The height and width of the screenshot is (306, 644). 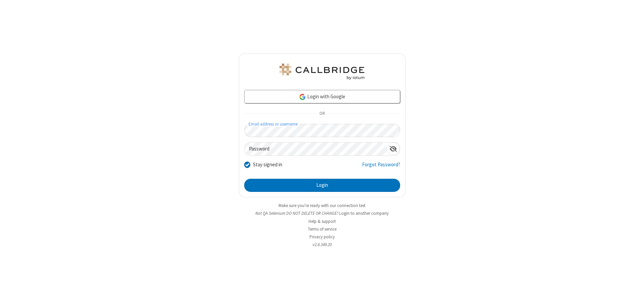 I want to click on span: OR, so click(x=322, y=114).